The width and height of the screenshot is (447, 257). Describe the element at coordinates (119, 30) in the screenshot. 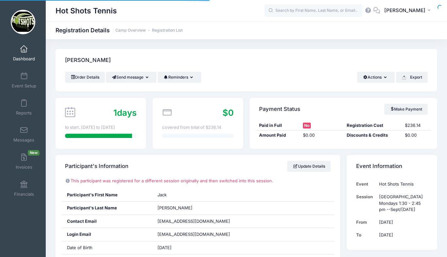

I see `h1: Registration Details` at that location.